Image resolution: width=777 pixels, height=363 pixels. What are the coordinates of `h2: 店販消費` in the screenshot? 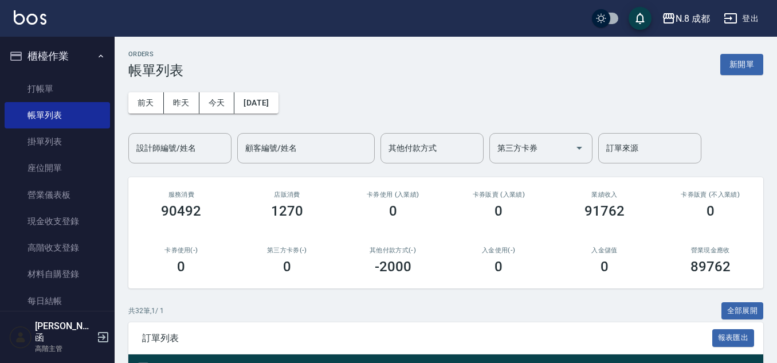 It's located at (287, 194).